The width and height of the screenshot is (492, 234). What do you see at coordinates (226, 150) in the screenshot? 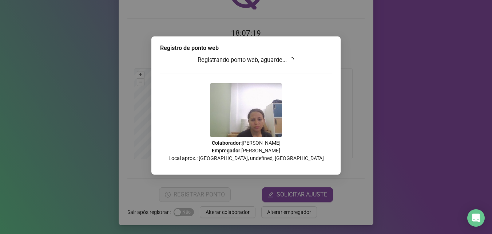
I see `strong: Empregador` at bounding box center [226, 150].